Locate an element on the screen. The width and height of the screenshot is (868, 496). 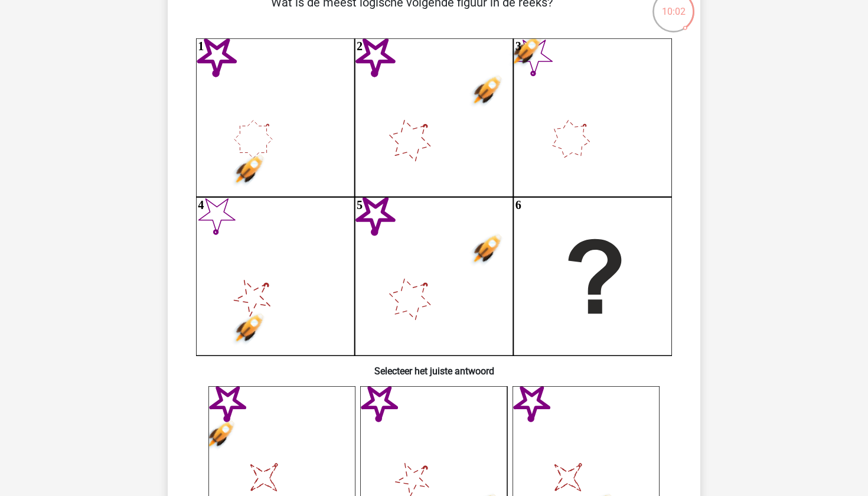
text: 2 is located at coordinates (360, 46).